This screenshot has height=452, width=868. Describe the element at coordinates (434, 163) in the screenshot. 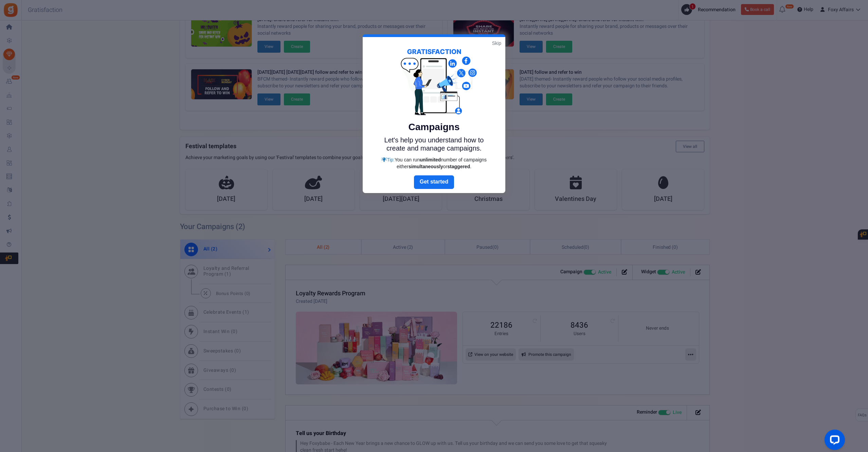

I see `div: Tip:` at that location.